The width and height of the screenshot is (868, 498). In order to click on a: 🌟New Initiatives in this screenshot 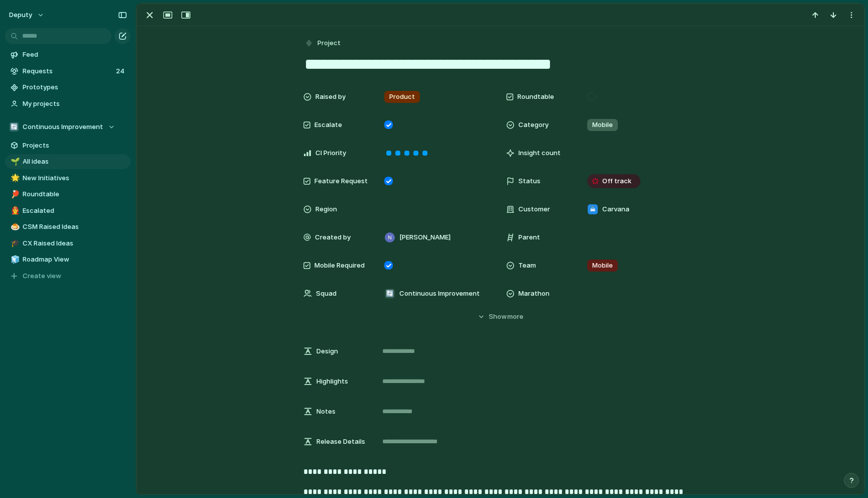, I will do `click(68, 178)`.